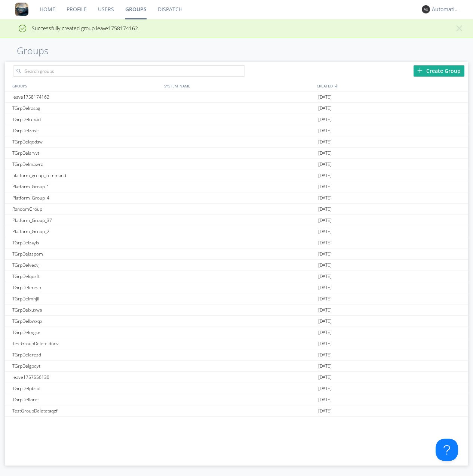 The height and width of the screenshot is (476, 473). What do you see at coordinates (86, 422) in the screenshot?
I see `div: TestGroupDeletepjkex` at bounding box center [86, 422].